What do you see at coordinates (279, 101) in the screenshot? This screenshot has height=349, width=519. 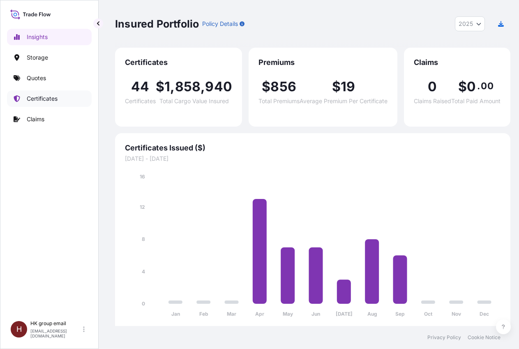 I see `span: Total Premiums` at bounding box center [279, 101].